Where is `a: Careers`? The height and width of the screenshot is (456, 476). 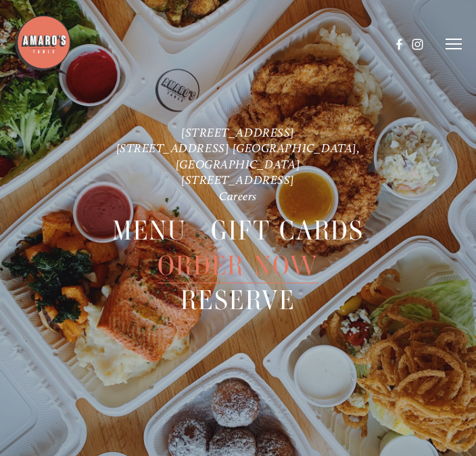 a: Careers is located at coordinates (238, 195).